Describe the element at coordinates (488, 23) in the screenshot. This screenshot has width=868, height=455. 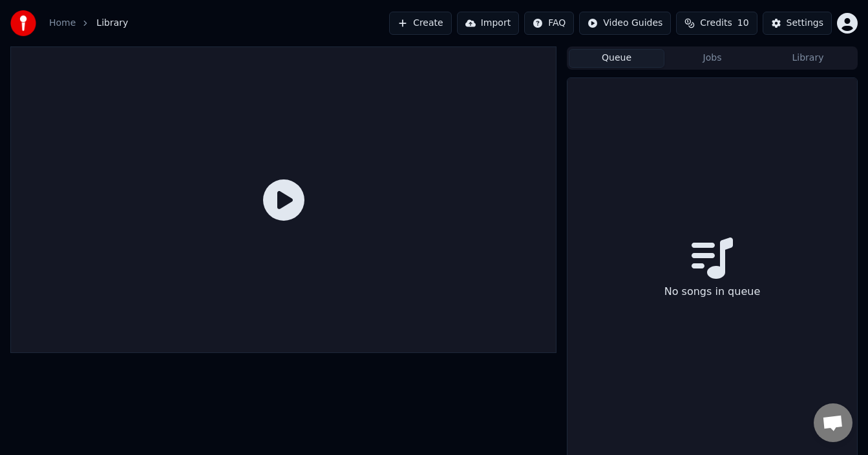
I see `button: Import` at that location.